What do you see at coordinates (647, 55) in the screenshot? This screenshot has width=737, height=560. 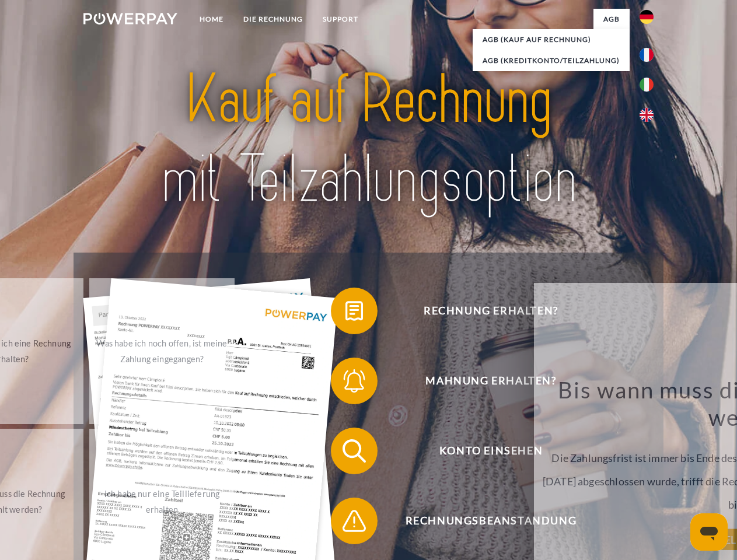 I see `img: fr` at bounding box center [647, 55].